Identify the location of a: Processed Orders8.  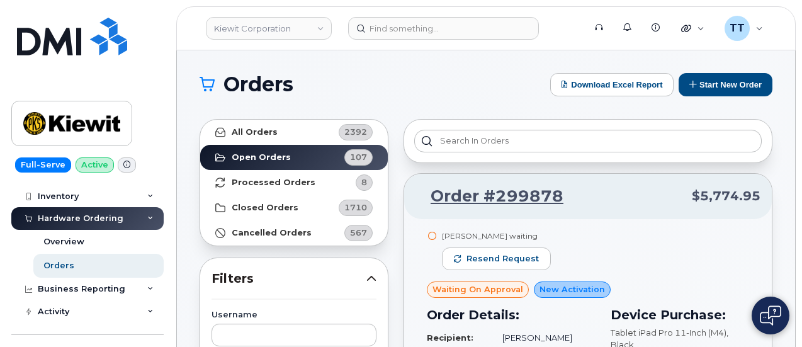
(294, 183).